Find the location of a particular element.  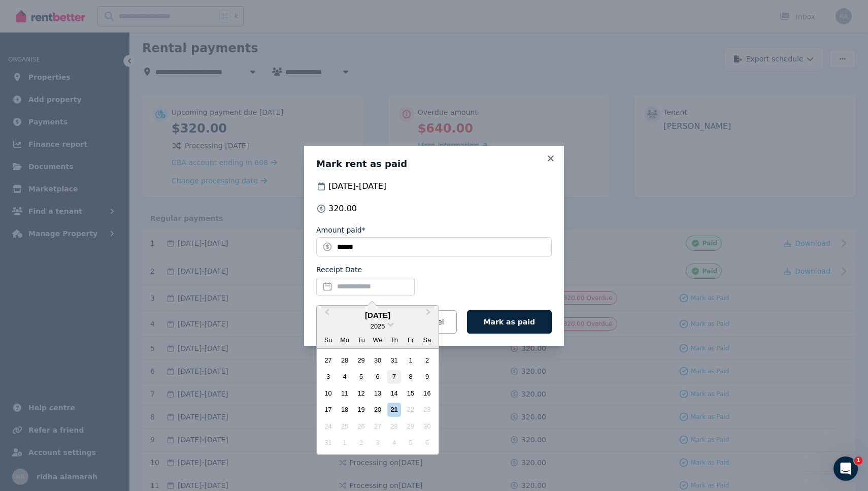

span: 1 is located at coordinates (858, 460).